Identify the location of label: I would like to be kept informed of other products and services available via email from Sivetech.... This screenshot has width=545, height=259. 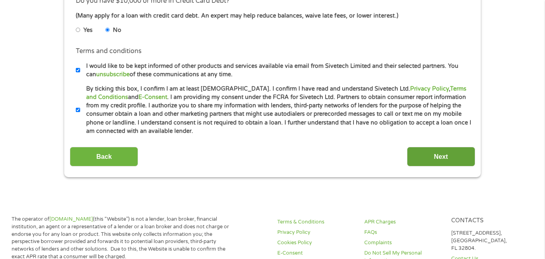
(276, 70).